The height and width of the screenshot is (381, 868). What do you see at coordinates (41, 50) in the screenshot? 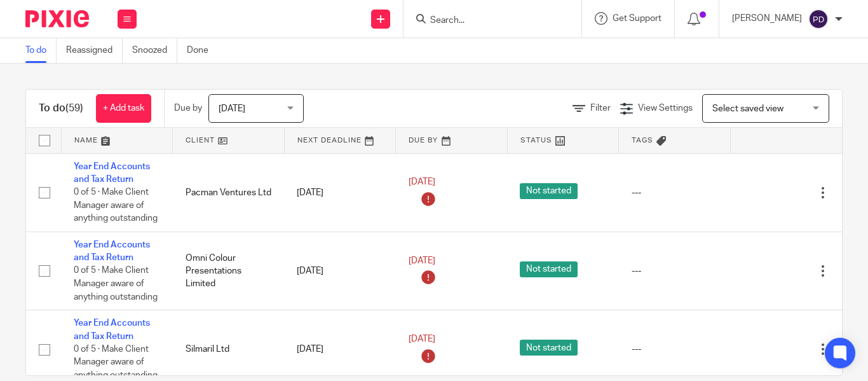
I see `a: To do` at bounding box center [41, 50].